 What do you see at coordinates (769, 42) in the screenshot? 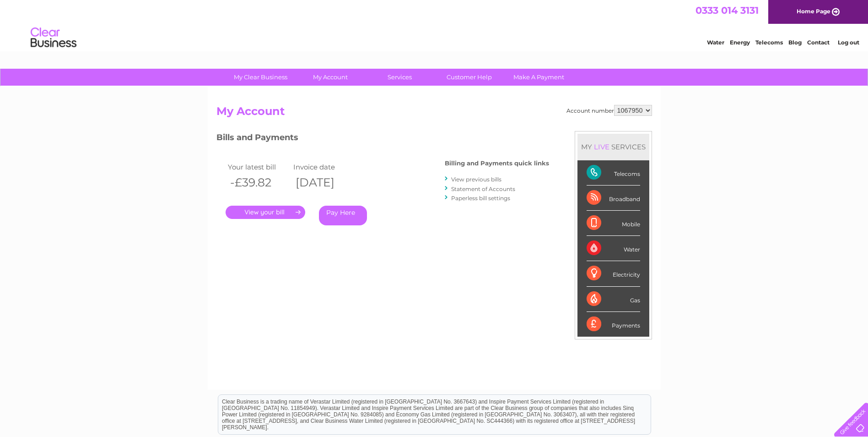
I see `a: Telecoms` at bounding box center [769, 42].